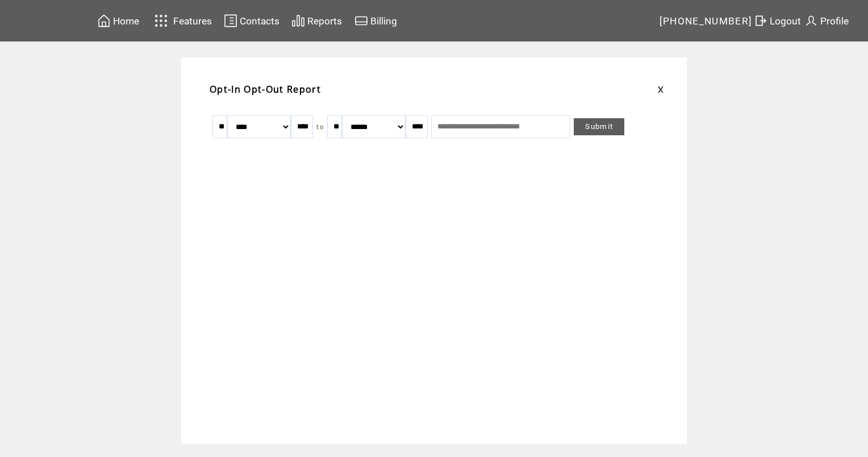 This screenshot has width=868, height=457. I want to click on span: Billing, so click(383, 21).